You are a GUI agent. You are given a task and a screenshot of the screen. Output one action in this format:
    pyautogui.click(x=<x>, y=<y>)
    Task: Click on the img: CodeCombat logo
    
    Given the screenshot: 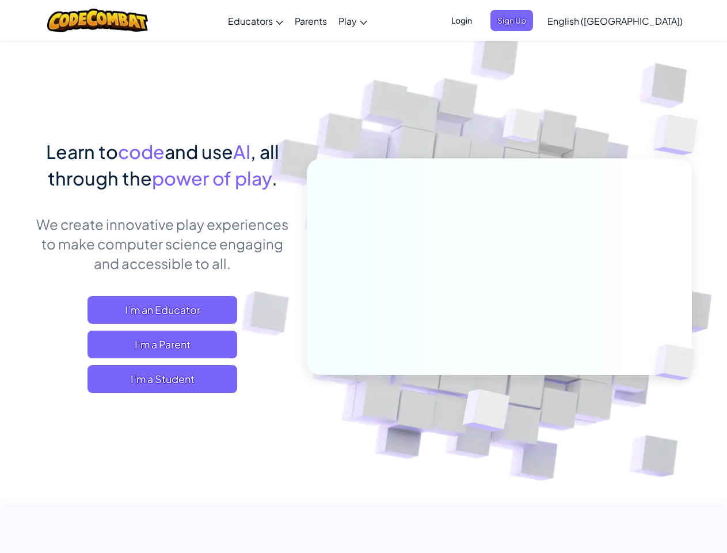 What is the action you would take?
    pyautogui.click(x=97, y=20)
    